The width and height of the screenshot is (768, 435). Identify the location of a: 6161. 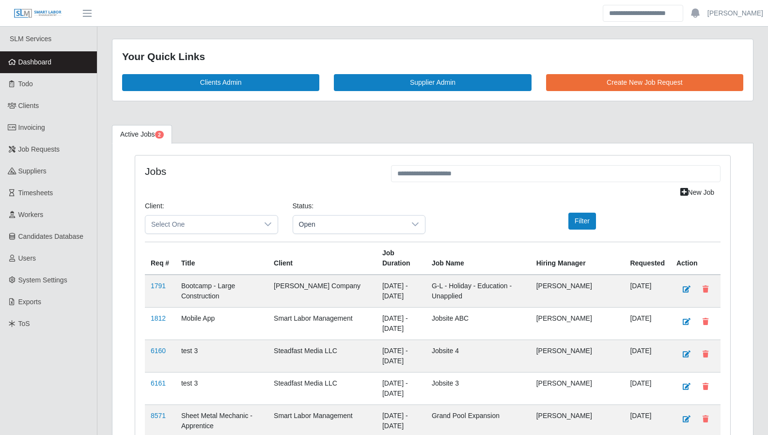
(158, 383).